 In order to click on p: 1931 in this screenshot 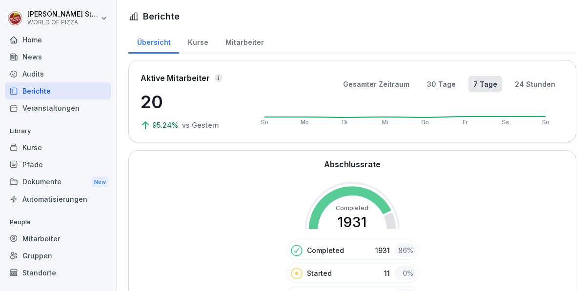, I will do `click(383, 250)`.